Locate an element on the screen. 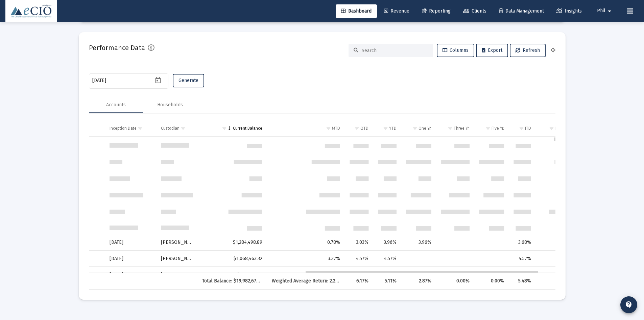 This screenshot has width=644, height=320. div: Custodian is located at coordinates (170, 128).